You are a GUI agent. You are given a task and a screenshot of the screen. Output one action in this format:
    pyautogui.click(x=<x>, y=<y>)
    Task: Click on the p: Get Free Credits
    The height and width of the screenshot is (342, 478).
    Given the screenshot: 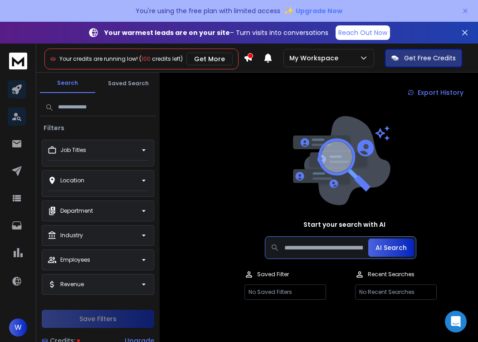 What is the action you would take?
    pyautogui.click(x=430, y=58)
    